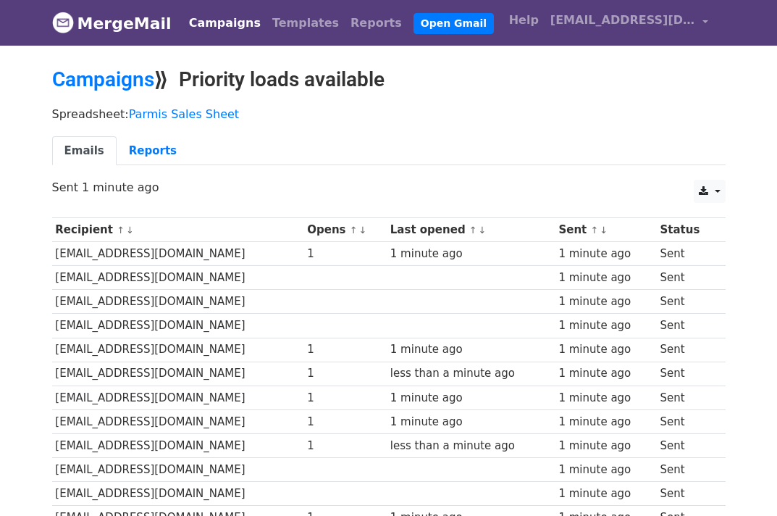 The image size is (777, 516). I want to click on th: Opens, so click(345, 230).